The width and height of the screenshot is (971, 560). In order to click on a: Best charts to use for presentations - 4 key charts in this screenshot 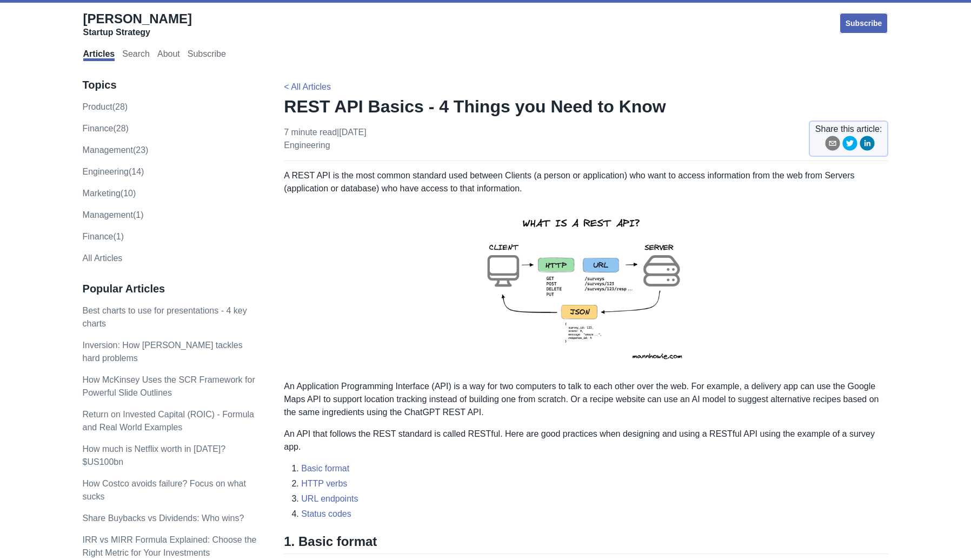, I will do `click(165, 317)`.